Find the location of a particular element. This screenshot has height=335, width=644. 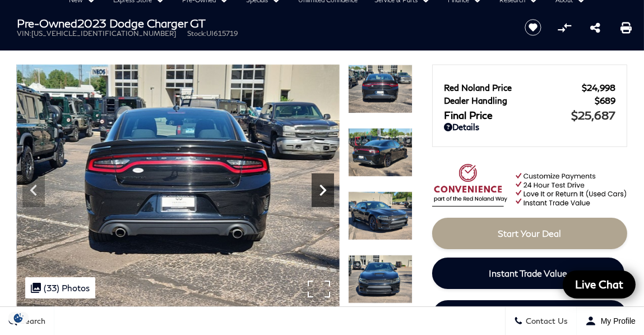

span: $25,687 is located at coordinates (593, 115).